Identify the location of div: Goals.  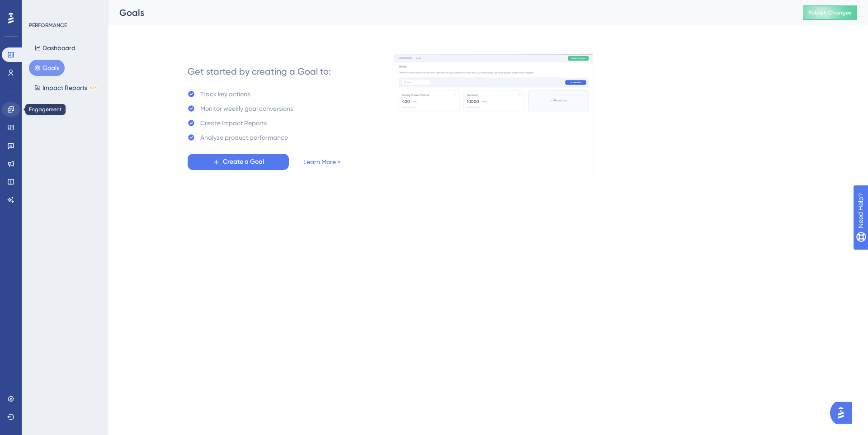
(450, 13).